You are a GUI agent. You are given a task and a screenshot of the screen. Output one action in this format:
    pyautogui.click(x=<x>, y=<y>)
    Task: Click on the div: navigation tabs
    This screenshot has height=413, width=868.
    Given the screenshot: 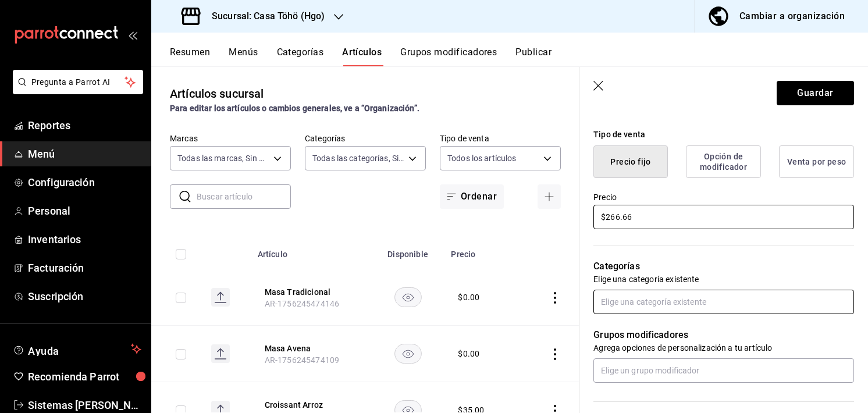 What is the action you would take?
    pyautogui.click(x=519, y=56)
    